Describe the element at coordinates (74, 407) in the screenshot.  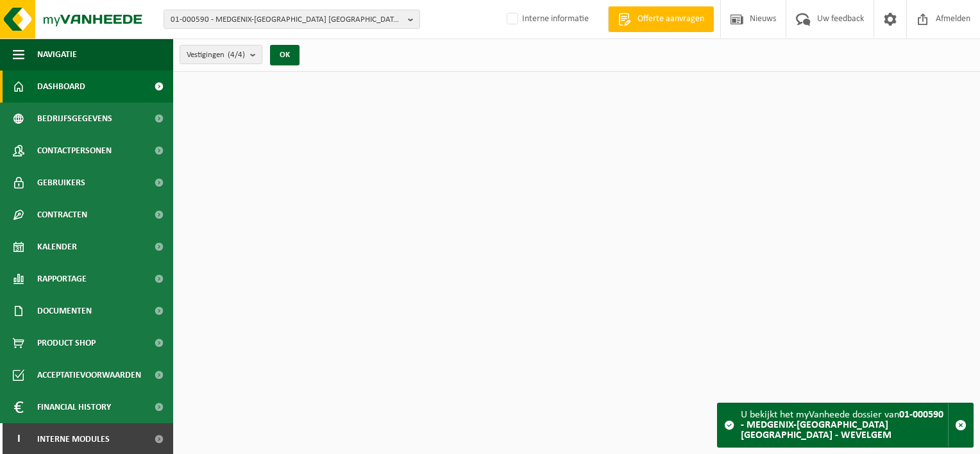
I see `span: Financial History` at that location.